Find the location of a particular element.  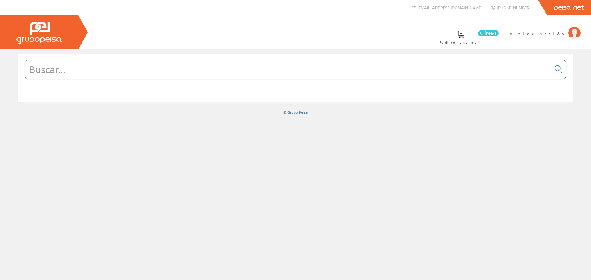

a: Iniciar sesión is located at coordinates (543, 28).